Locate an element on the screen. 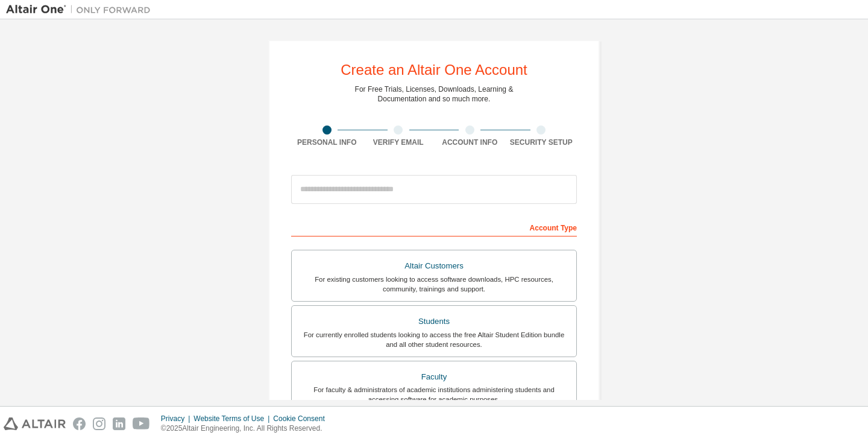 This screenshot has width=868, height=441. div: Faculty is located at coordinates (434, 377).